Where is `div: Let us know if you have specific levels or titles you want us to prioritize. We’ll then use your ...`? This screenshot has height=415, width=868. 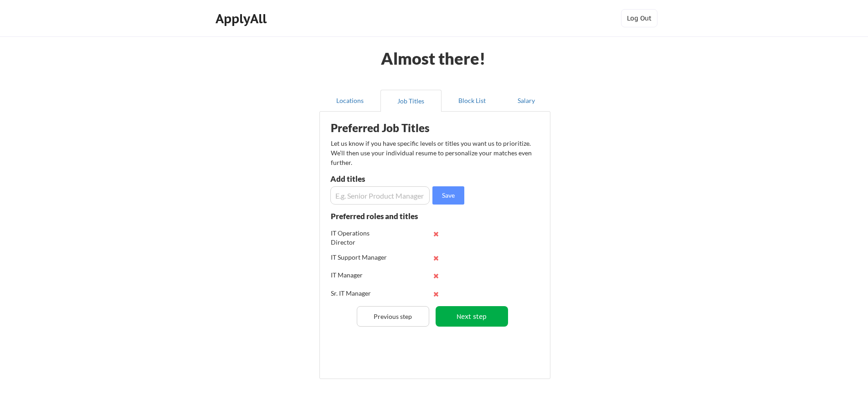
div: Let us know if you have specific levels or titles you want us to prioritize. We’ll then use your ... is located at coordinates (431, 152).